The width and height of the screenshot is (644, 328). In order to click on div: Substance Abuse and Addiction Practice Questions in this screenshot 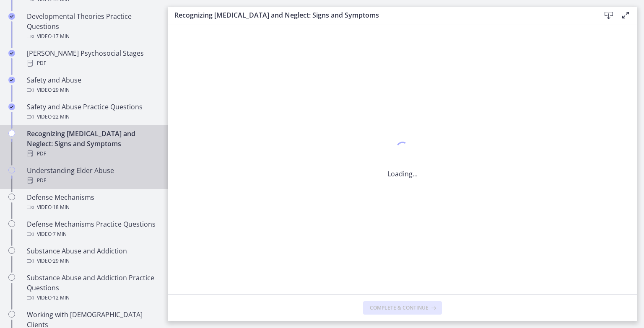, I will do `click(92, 288)`.